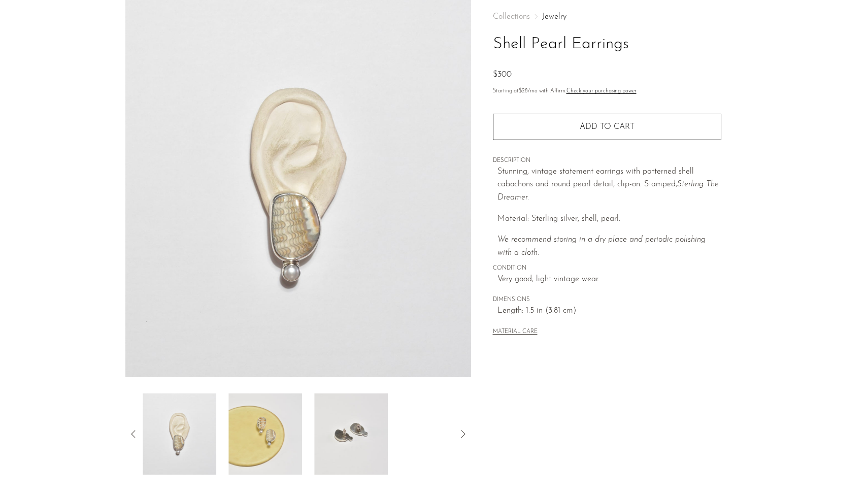 The width and height of the screenshot is (868, 498). I want to click on p: Material: Sterling silver, shell, pearl., so click(609, 219).